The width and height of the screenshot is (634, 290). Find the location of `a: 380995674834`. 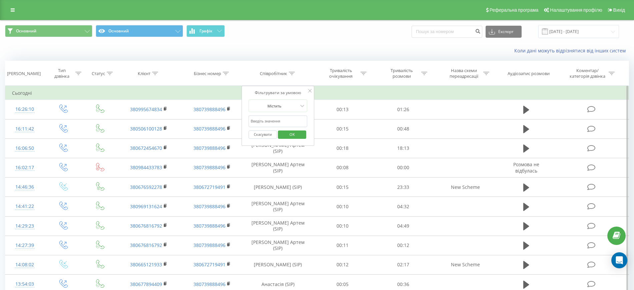

a: 380995674834 is located at coordinates (146, 109).